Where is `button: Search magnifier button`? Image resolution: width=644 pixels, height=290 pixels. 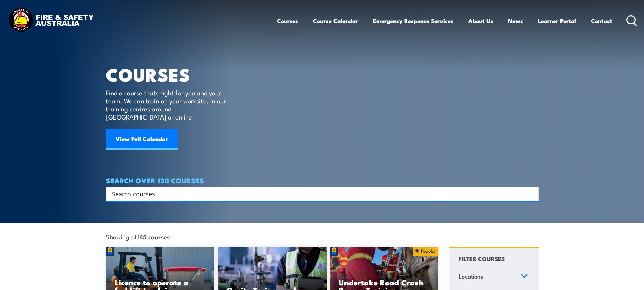
button: Search magnifier button is located at coordinates (531, 194).